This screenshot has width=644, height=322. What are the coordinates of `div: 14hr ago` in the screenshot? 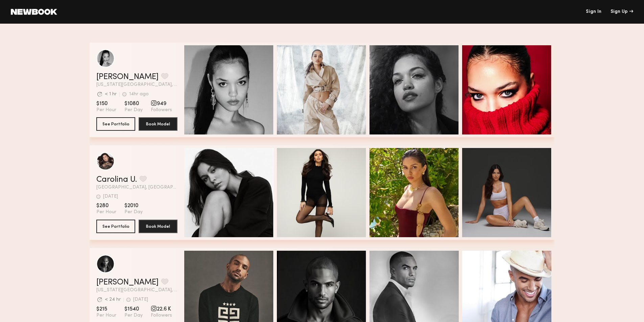 It's located at (139, 95).